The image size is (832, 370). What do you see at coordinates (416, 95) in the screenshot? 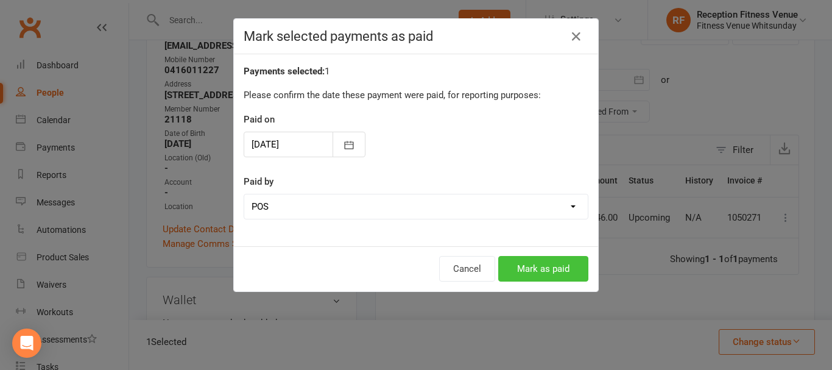
I see `p: Please confirm the date these payment were paid, for reporting purposes:` at bounding box center [416, 95].